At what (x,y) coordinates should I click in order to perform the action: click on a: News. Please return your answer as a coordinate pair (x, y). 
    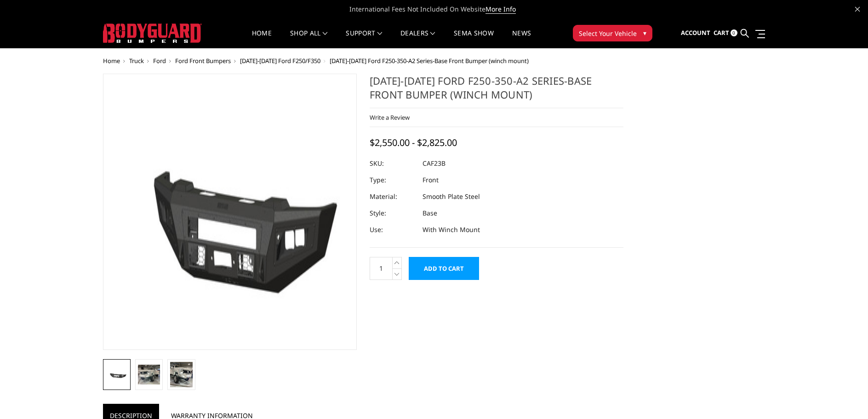
    Looking at the image, I should click on (521, 39).